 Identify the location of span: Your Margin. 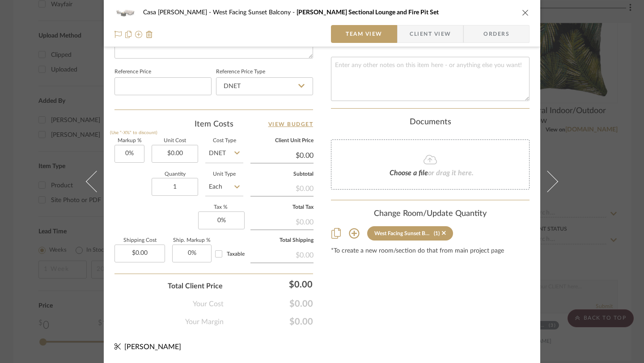
(204, 322).